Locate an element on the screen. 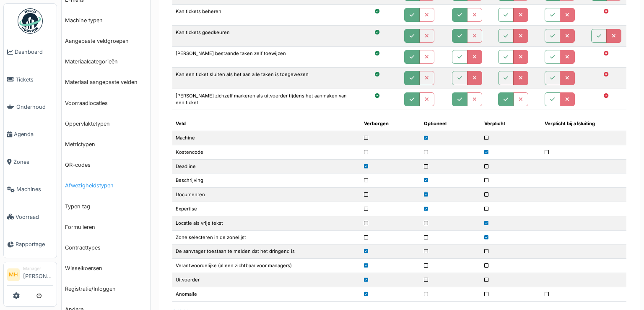 The height and width of the screenshot is (310, 644). a: QR-codes is located at coordinates (106, 164).